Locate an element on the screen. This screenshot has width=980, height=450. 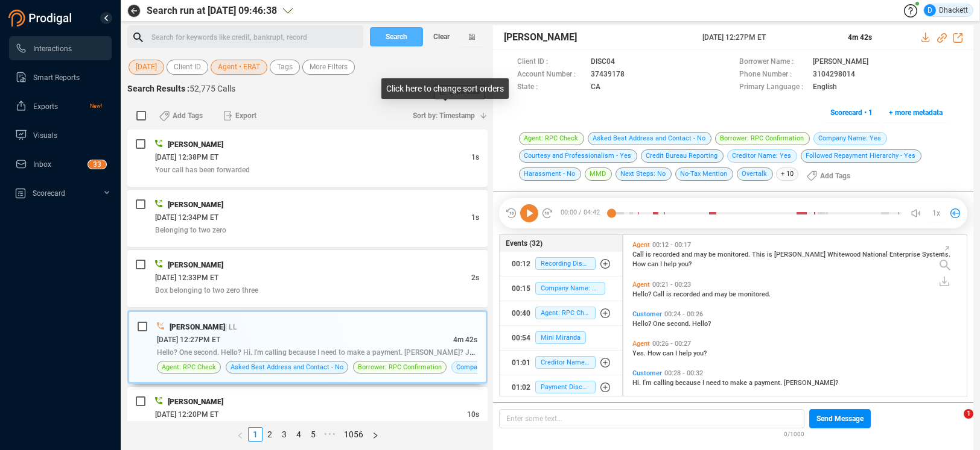
span: No-Tax Mention is located at coordinates (704, 174).